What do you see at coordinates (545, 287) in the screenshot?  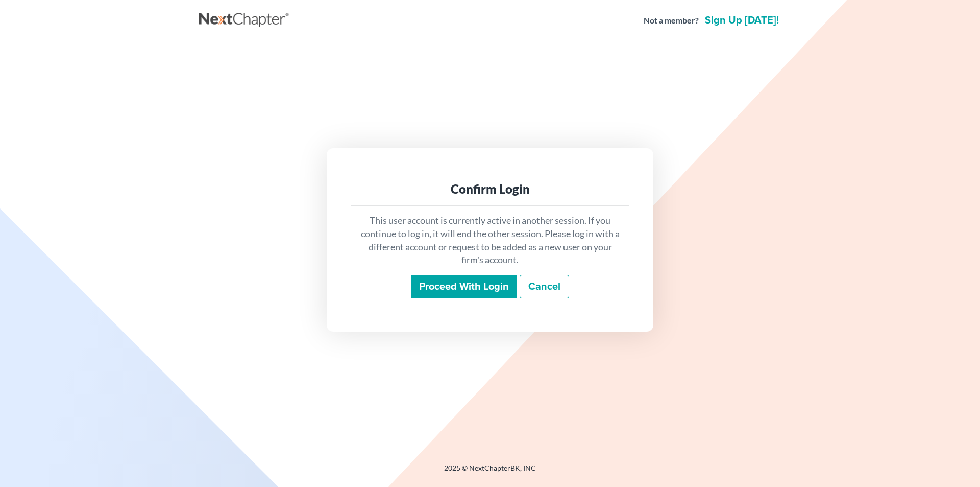 I see `a: Cancel` at bounding box center [545, 287].